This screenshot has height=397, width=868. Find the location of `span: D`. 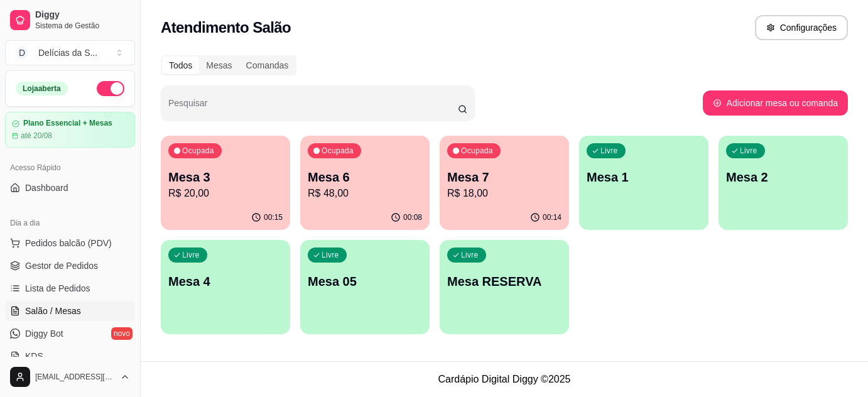

span: D is located at coordinates (22, 53).